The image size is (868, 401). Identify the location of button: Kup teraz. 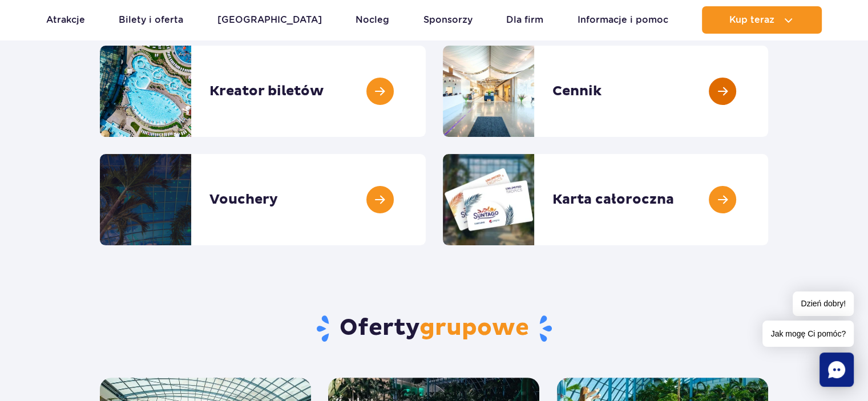
(762, 20).